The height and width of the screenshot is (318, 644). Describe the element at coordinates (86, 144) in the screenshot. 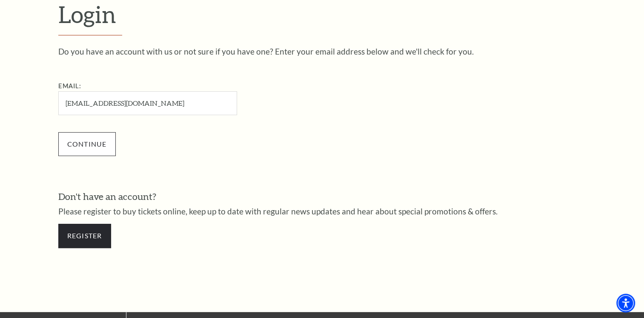

I see `input: Submit button` at that location.